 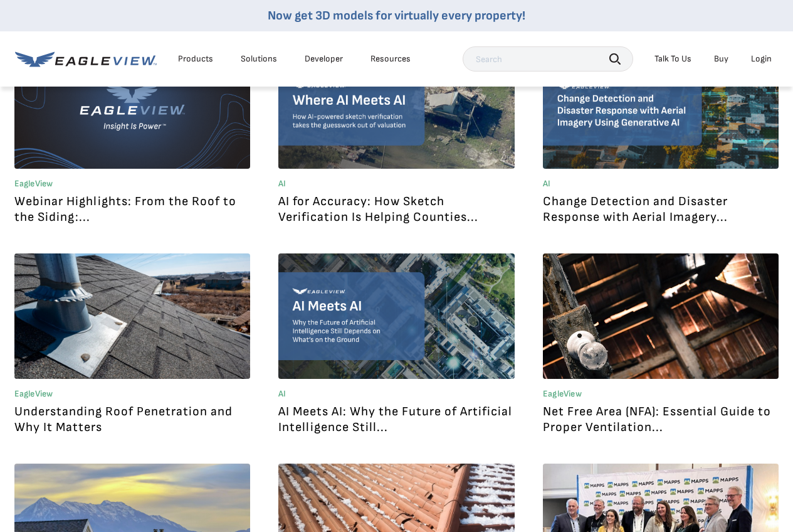 I want to click on a: AI for Accuracy: How Sketch Verification Is Helping Counties..., so click(x=378, y=209).